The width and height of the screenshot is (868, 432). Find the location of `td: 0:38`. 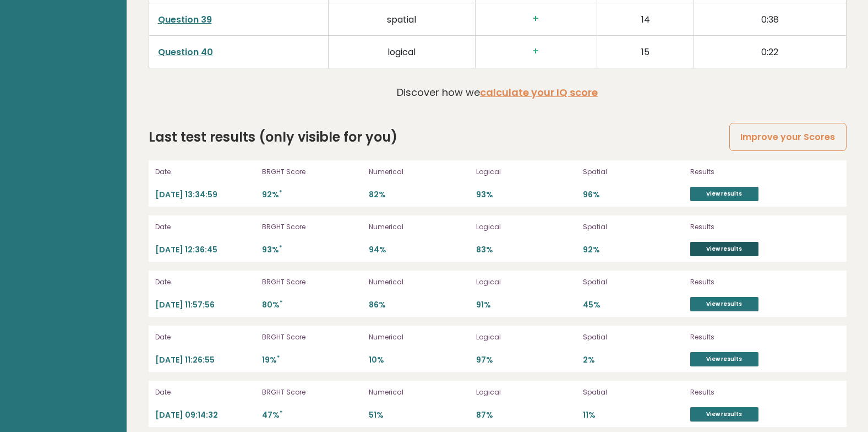

td: 0:38 is located at coordinates (770, 19).